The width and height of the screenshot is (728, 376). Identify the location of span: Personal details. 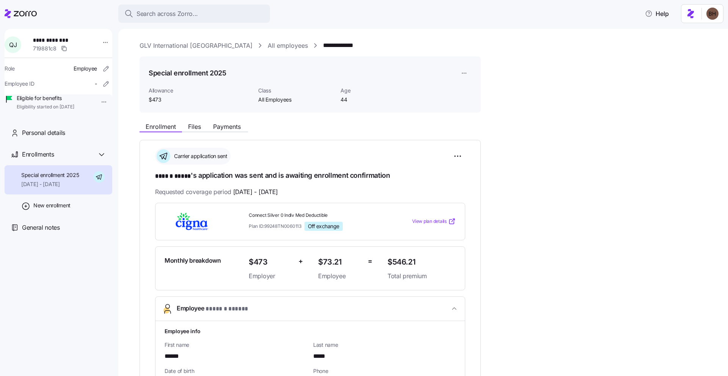
(44, 133).